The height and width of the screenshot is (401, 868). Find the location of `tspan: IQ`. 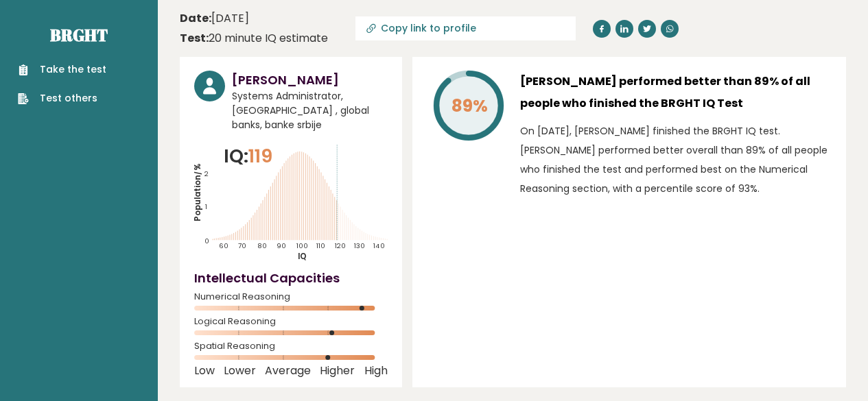

tspan: IQ is located at coordinates (302, 257).